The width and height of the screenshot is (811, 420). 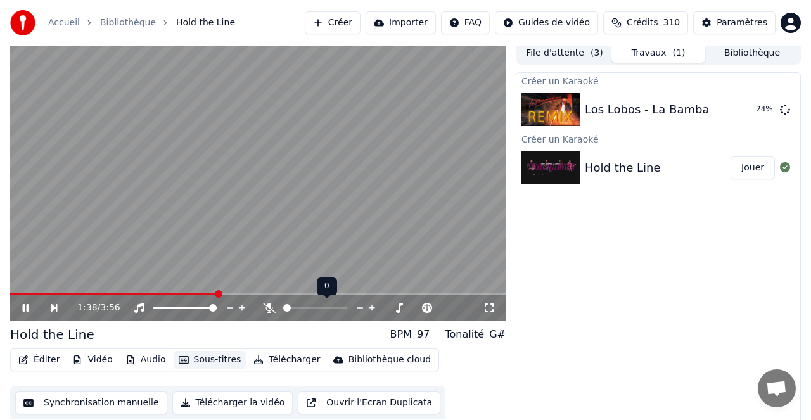 I want to click on button: Éditer, so click(x=39, y=360).